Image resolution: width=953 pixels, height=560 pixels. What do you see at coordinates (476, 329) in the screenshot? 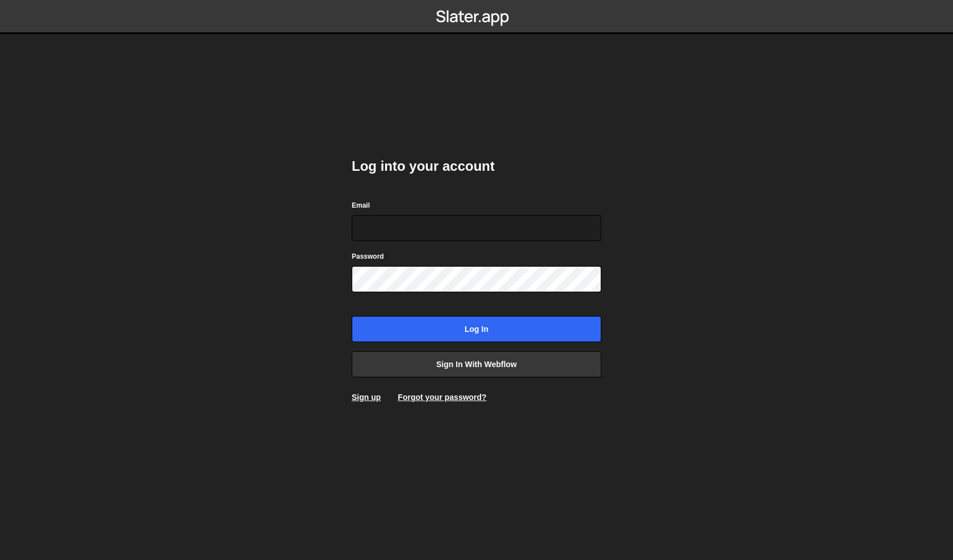
I see `input: Log in` at bounding box center [476, 329].